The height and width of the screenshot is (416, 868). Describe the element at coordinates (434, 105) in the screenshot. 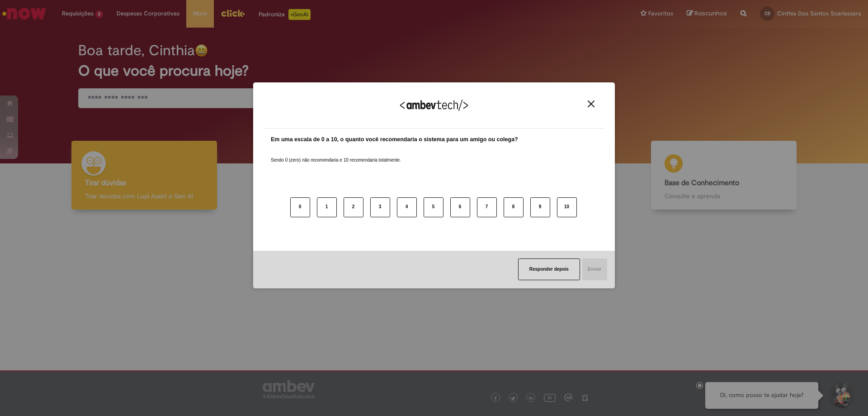

I see `img: Logo Ambevtech` at that location.